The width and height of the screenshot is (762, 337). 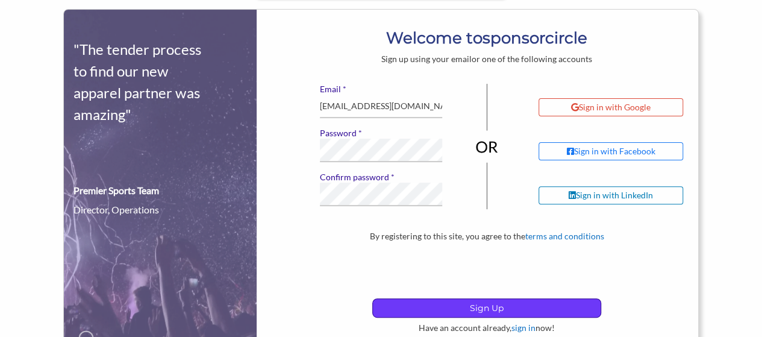 I want to click on div: Sign in with Facebook, so click(x=611, y=151).